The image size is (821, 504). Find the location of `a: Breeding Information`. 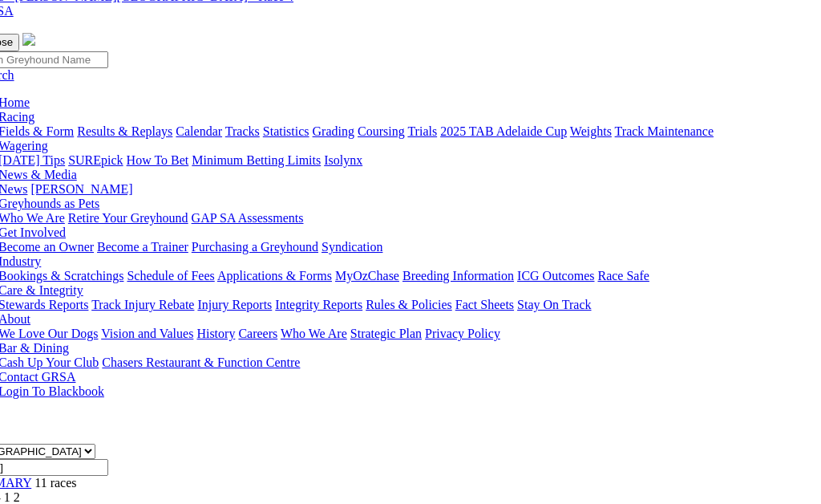

a: Breeding Information is located at coordinates (458, 275).